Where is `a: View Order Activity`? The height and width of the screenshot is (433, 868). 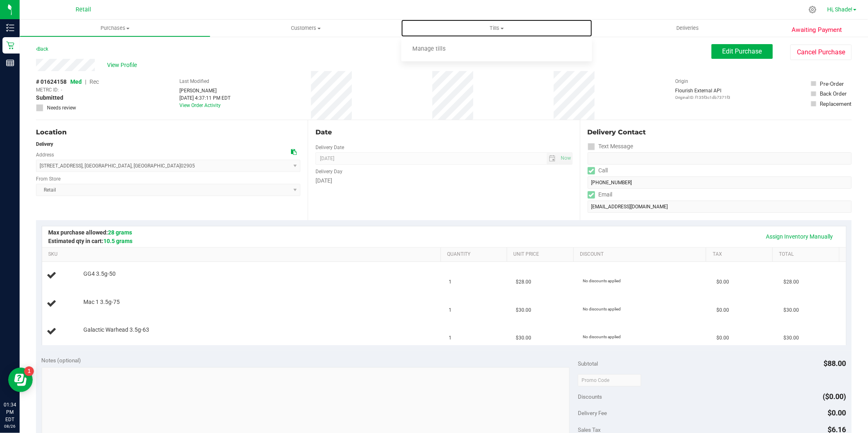
a: View Order Activity is located at coordinates (200, 106).